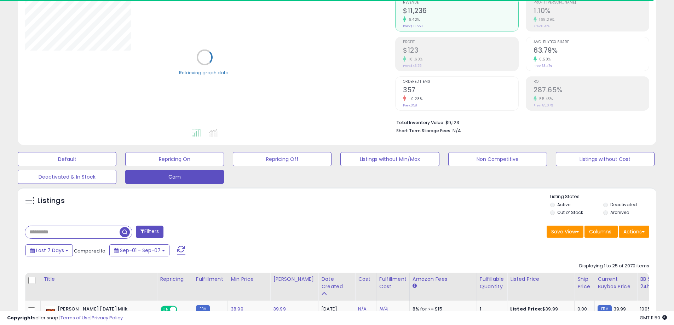 This screenshot has width=674, height=325. Describe the element at coordinates (412, 66) in the screenshot. I see `small: Prev: $43.75` at that location.